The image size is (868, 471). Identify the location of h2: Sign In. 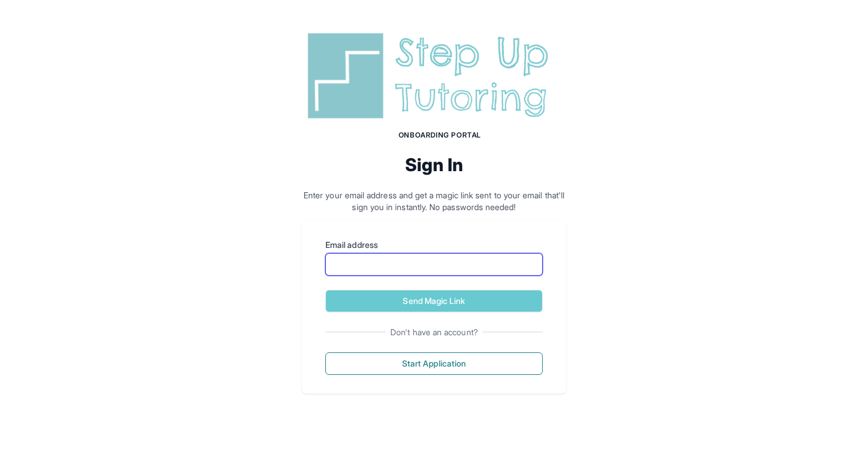
(434, 165).